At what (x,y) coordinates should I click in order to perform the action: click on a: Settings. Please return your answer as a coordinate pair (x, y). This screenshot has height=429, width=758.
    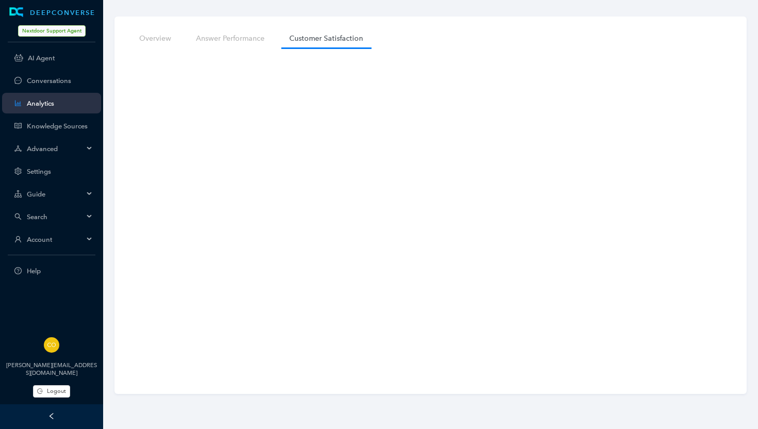
    Looking at the image, I should click on (60, 171).